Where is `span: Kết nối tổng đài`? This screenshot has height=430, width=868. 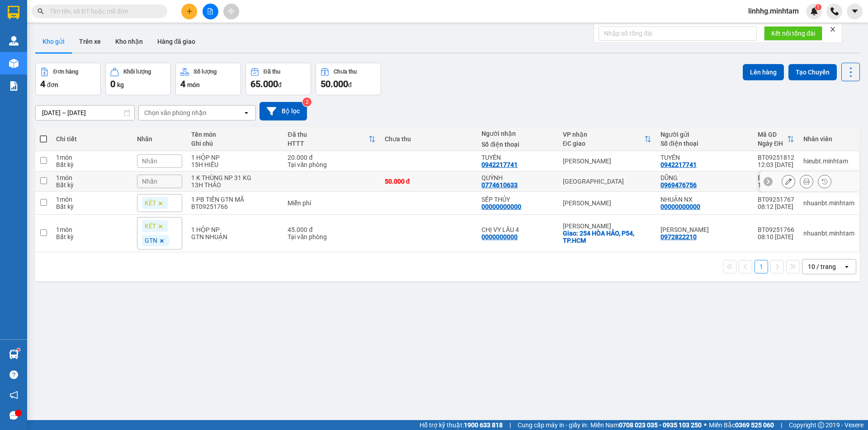 span: Kết nối tổng đài is located at coordinates (793, 34).